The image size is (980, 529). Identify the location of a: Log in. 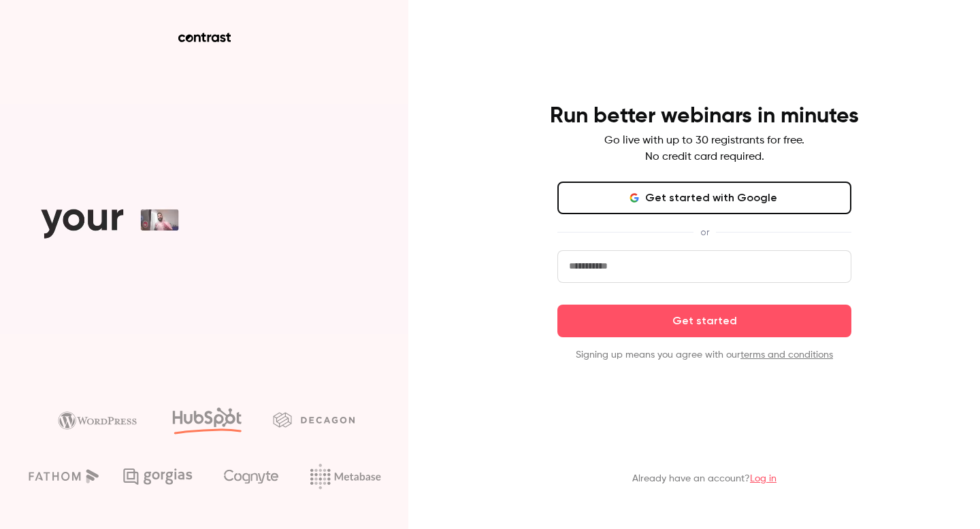
(763, 479).